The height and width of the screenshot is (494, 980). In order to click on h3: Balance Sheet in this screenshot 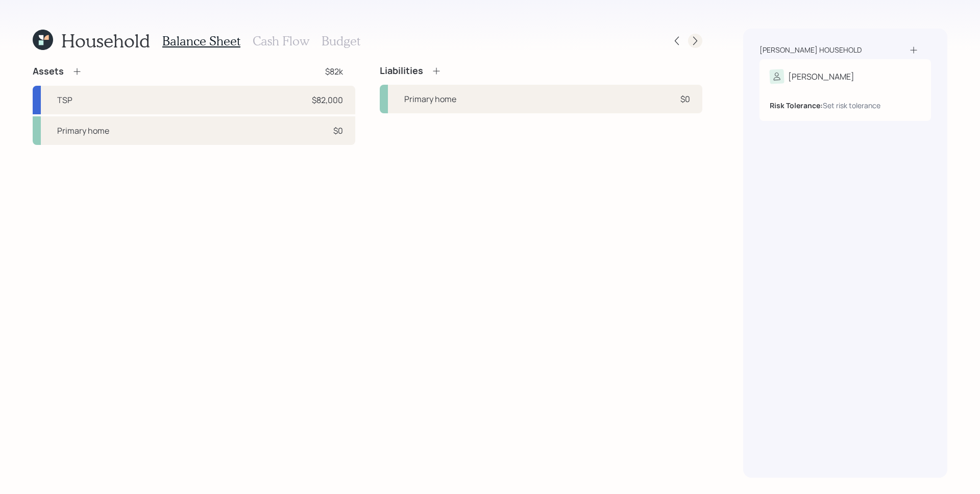, I will do `click(201, 41)`.